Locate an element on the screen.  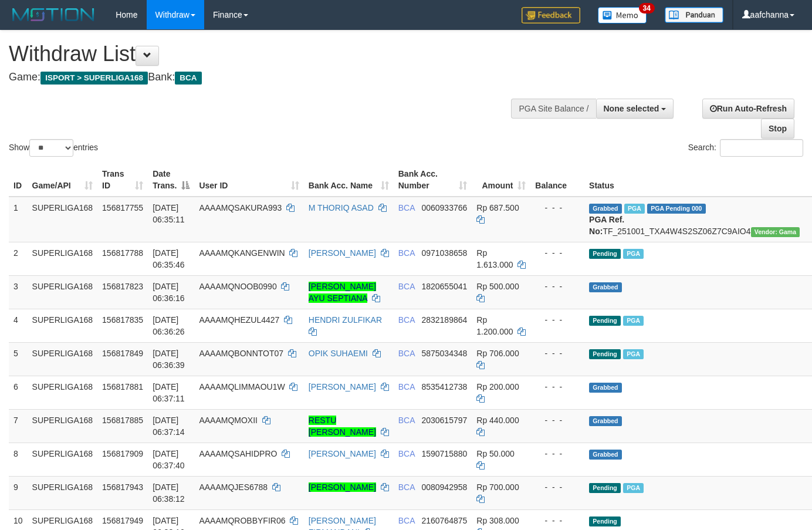
b: PGA Ref. No: is located at coordinates (607, 225).